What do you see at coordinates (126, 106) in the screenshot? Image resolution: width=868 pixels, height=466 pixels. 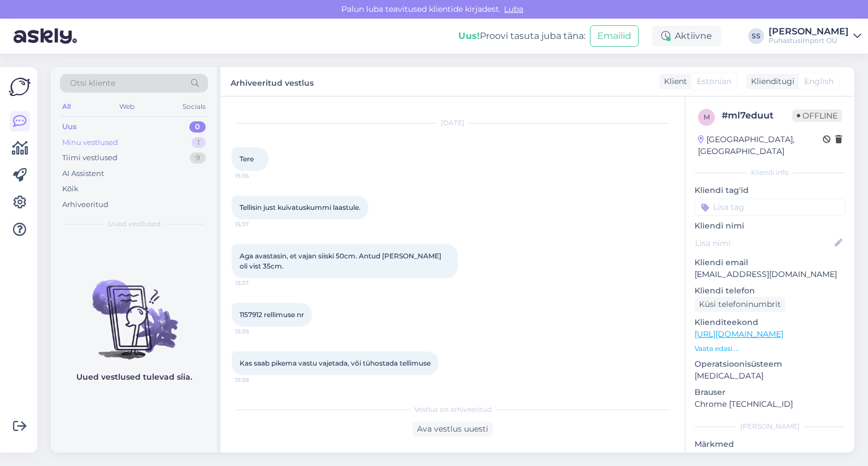 I see `div: Web` at bounding box center [126, 106].